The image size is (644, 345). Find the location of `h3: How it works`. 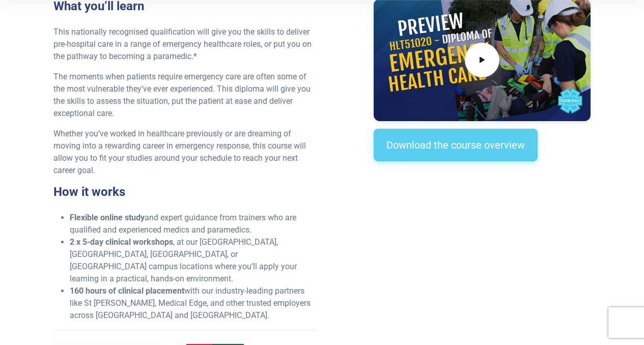

h3: How it works is located at coordinates (184, 192).